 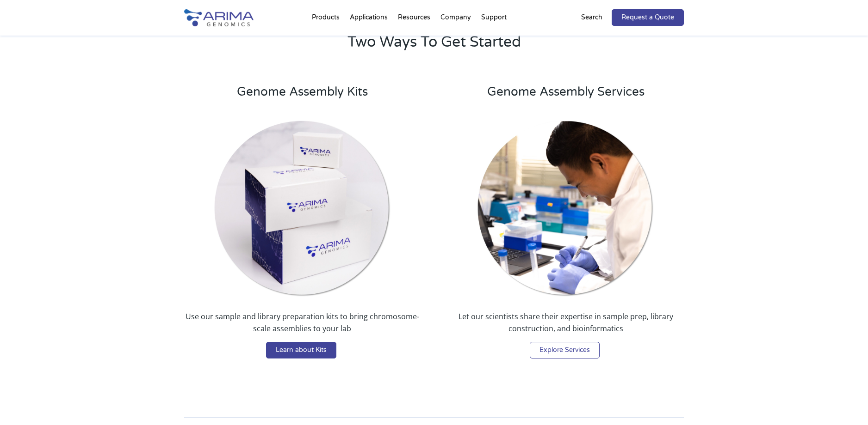 What do you see at coordinates (302, 96) in the screenshot?
I see `h3: Genome Assembly Kits` at bounding box center [302, 96].